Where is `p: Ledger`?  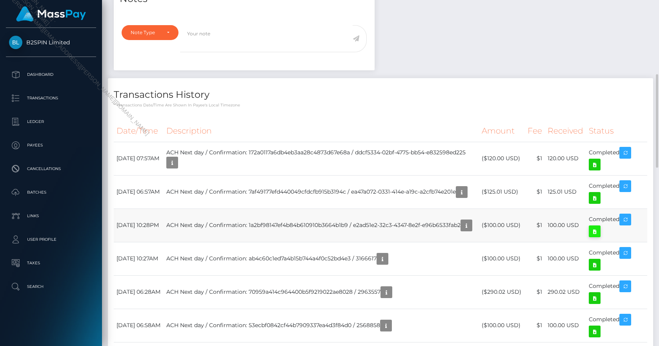
p: Ledger is located at coordinates (51, 122).